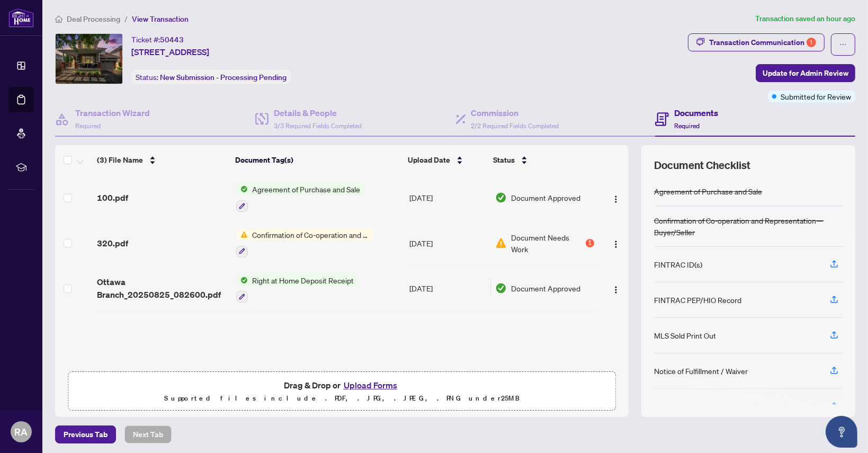  Describe the element at coordinates (703, 165) in the screenshot. I see `span: Document Checklist` at that location.